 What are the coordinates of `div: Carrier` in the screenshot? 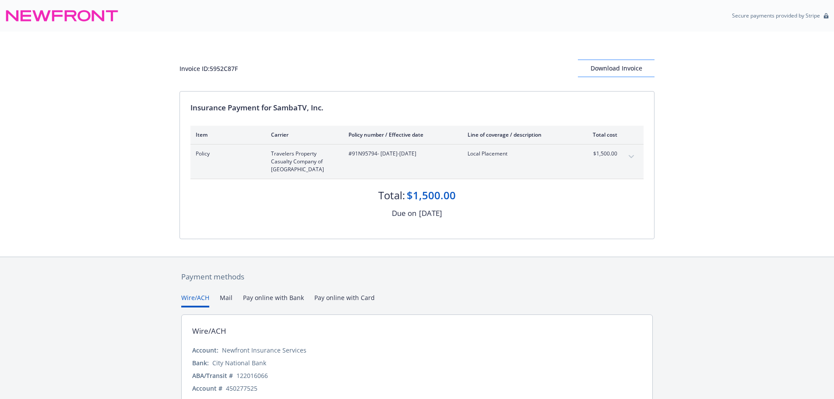 It's located at (303, 134).